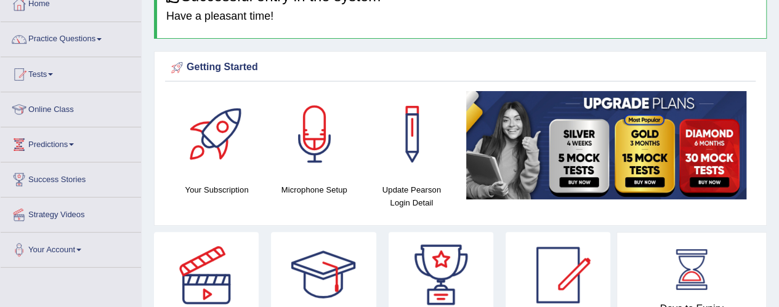 Image resolution: width=779 pixels, height=307 pixels. I want to click on a: Tests, so click(71, 73).